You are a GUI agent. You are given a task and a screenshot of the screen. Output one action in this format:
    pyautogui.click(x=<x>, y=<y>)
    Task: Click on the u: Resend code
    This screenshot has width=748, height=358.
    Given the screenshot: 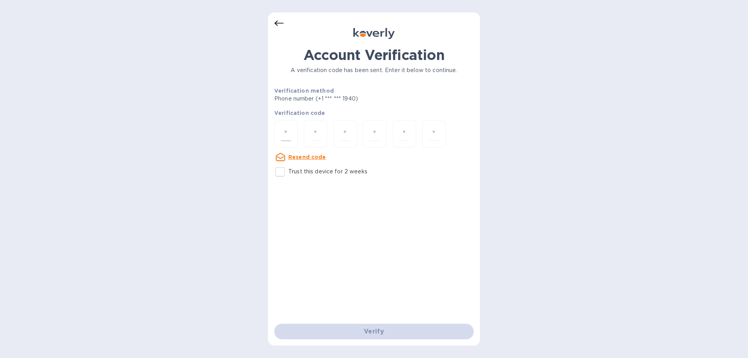 What is the action you would take?
    pyautogui.click(x=307, y=157)
    